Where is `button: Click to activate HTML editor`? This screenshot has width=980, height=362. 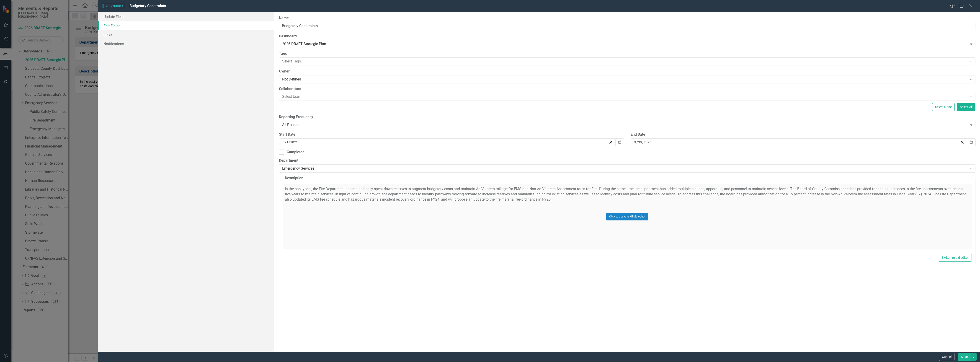 button: Click to activate HTML editor is located at coordinates (627, 217).